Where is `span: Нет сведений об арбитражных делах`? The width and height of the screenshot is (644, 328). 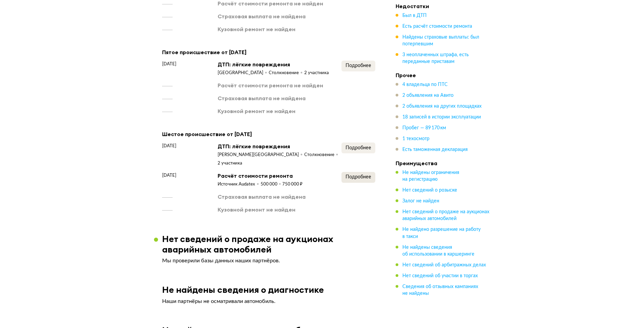
span: Нет сведений об арбитражных делах is located at coordinates (444, 264).